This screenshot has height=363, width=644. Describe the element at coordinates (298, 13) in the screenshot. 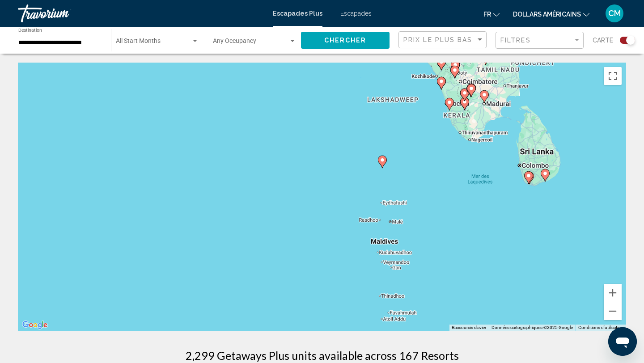

I see `a: Escapades Plus` at that location.